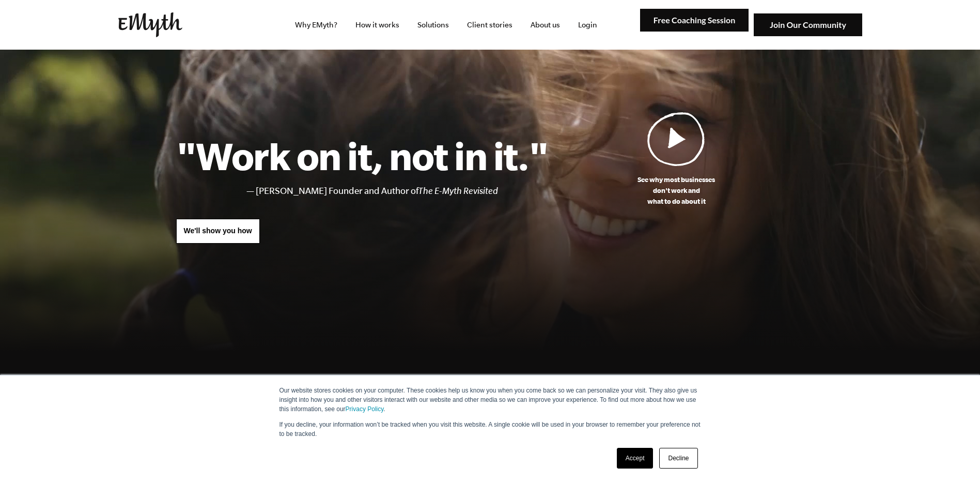 The width and height of the screenshot is (980, 482). I want to click on img: Free Coaching Session, so click(694, 20).